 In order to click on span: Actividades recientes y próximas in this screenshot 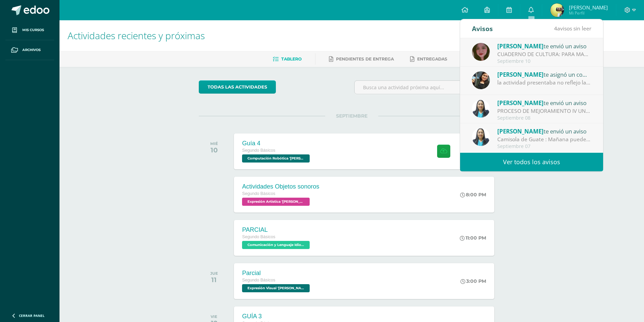, I will do `click(136, 35)`.